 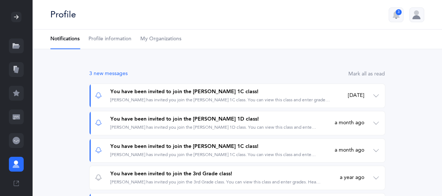 What do you see at coordinates (397, 15) in the screenshot?
I see `button: 3` at bounding box center [397, 15].